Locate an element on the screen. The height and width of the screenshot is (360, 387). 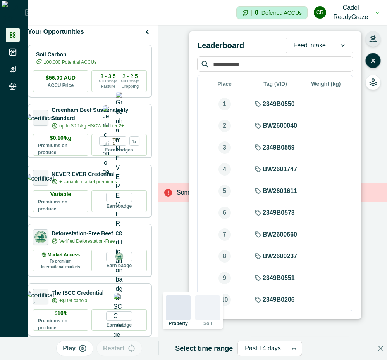
p: +$10/t canola is located at coordinates (73, 300).